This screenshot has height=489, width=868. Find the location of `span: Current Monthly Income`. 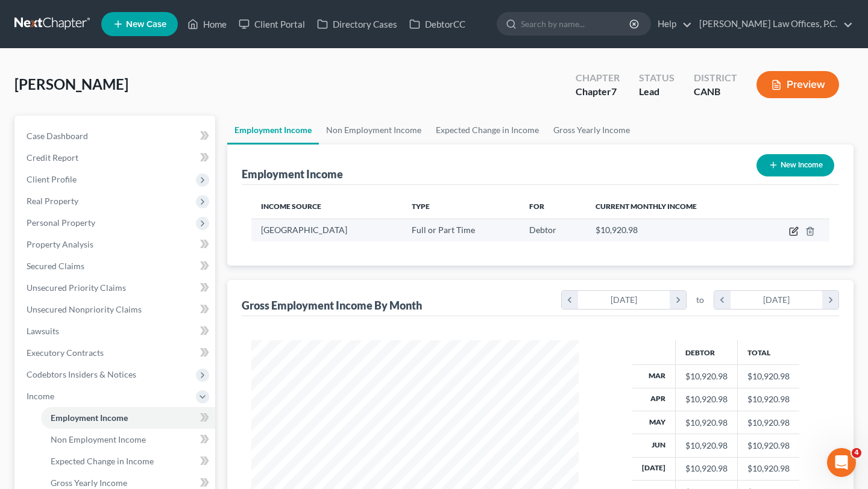

span: Current Monthly Income is located at coordinates (646, 206).